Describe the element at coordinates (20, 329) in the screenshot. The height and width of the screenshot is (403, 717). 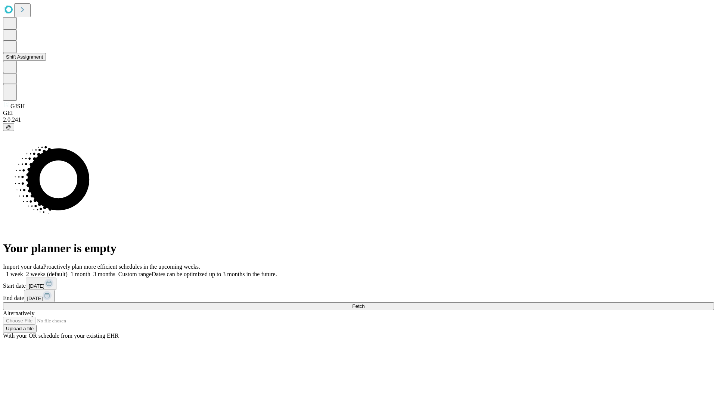
I see `button: Upload a file` at that location.